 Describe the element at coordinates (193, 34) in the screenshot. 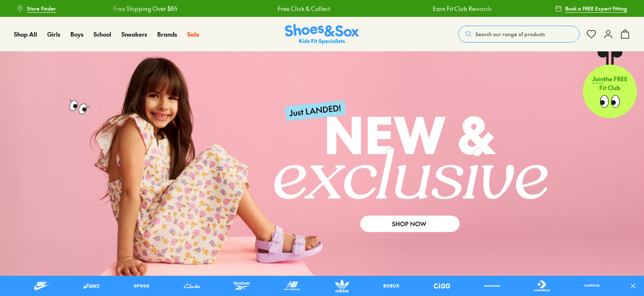

I see `a: Sale` at that location.